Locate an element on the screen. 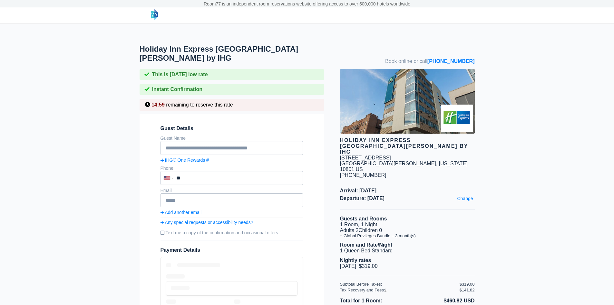  span: 14:59 is located at coordinates (158, 104).